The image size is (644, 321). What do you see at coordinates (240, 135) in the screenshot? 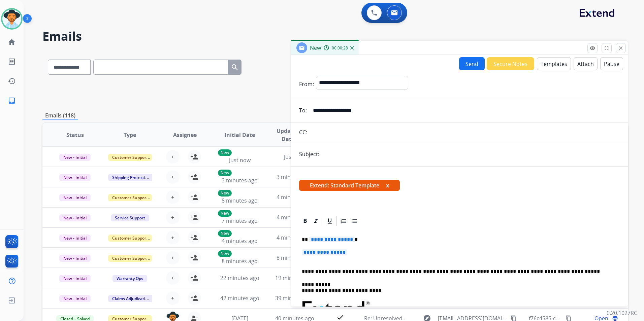
I see `span: Initial Date` at bounding box center [240, 135].